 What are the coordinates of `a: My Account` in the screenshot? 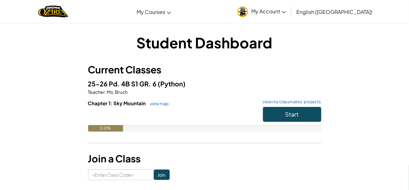 It's located at (262, 11).